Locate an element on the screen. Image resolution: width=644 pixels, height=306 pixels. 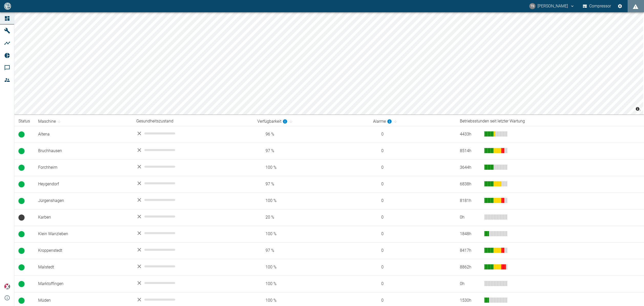
th: Betriebsstunden seit letzter Wartung is located at coordinates (550, 121).